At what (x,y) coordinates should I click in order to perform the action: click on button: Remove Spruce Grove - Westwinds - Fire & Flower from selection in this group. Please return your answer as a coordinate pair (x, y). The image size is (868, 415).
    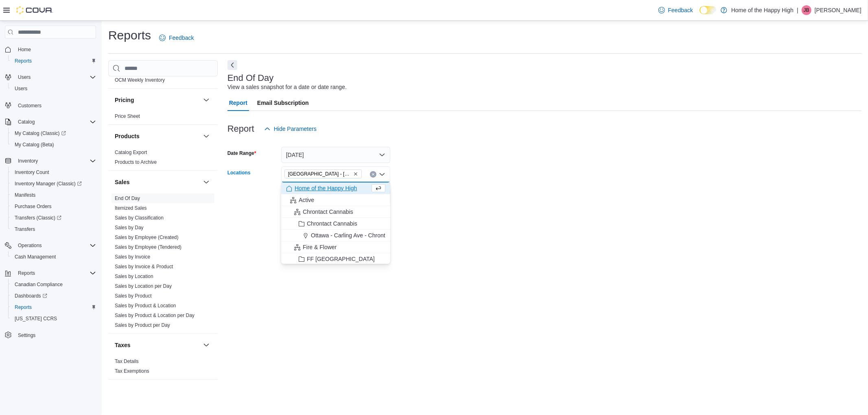
    Looking at the image, I should click on (356, 174).